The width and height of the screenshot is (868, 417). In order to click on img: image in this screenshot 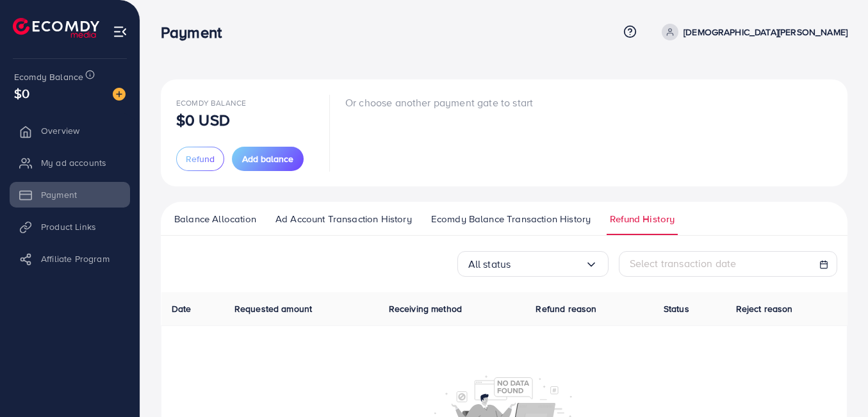, I will do `click(119, 94)`.